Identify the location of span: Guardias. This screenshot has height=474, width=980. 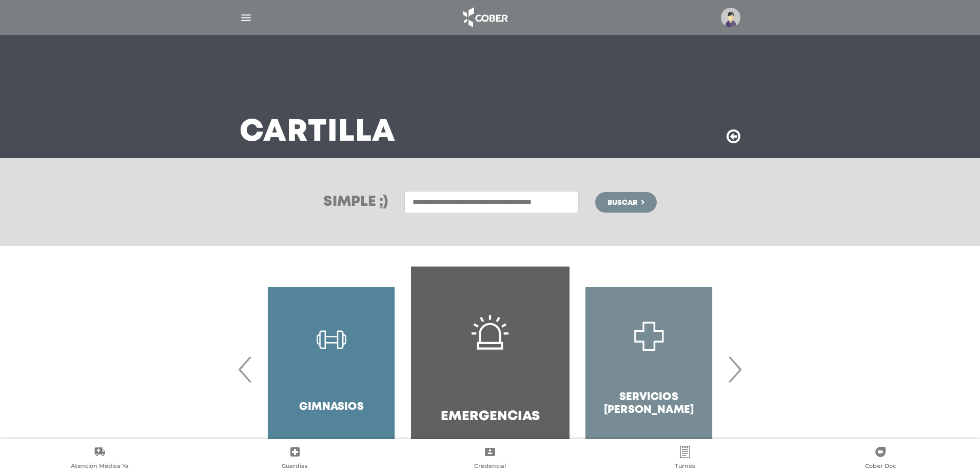
(295, 467).